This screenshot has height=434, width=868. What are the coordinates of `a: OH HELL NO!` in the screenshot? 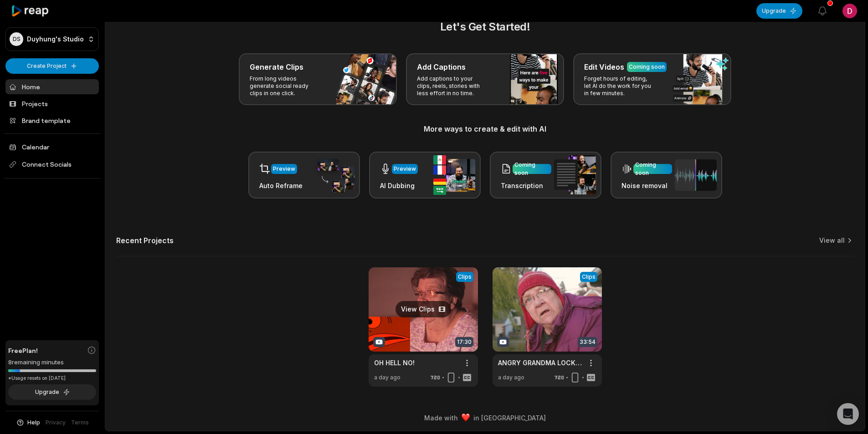 It's located at (394, 362).